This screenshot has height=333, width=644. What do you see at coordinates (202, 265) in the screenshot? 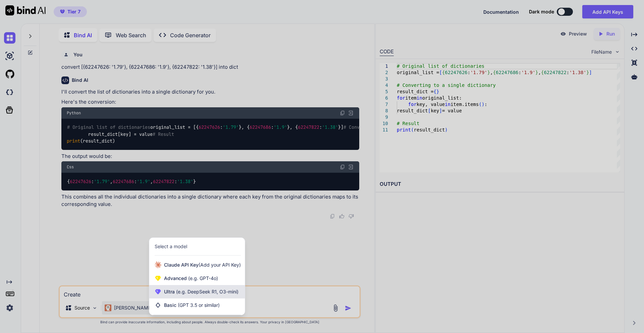
I see `span: Claude API Key` at bounding box center [202, 265].